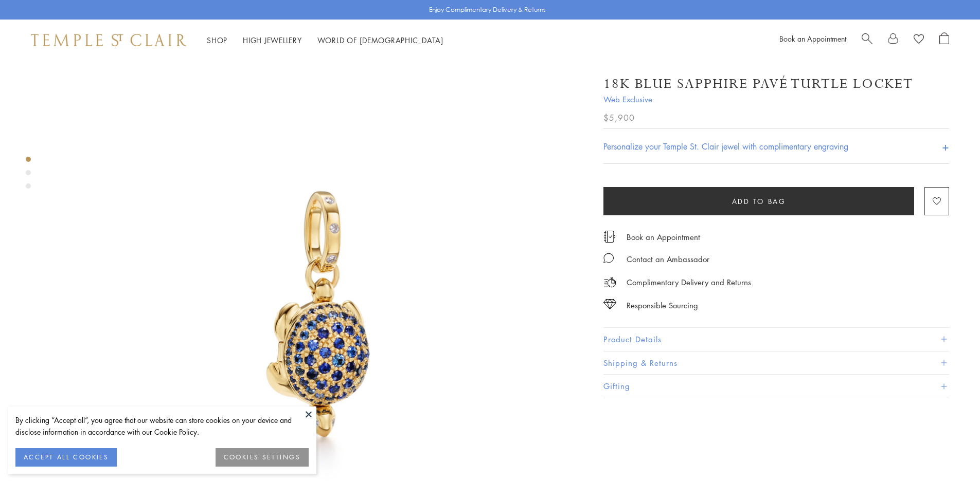 The image size is (980, 482). I want to click on a: ShopShop, so click(217, 40).